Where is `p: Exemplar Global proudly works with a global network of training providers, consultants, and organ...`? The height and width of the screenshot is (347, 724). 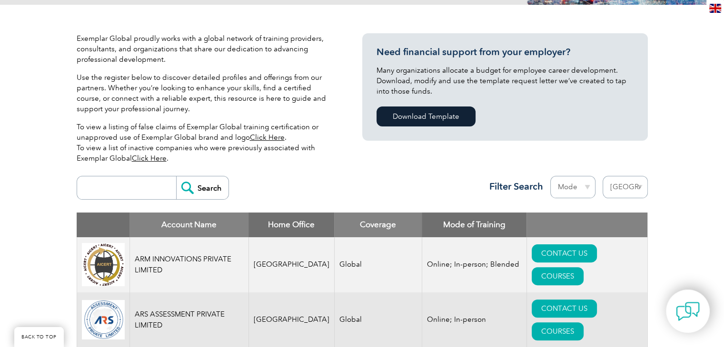
p: Exemplar Global proudly works with a global network of training providers, consultants, and organ... is located at coordinates (205, 49).